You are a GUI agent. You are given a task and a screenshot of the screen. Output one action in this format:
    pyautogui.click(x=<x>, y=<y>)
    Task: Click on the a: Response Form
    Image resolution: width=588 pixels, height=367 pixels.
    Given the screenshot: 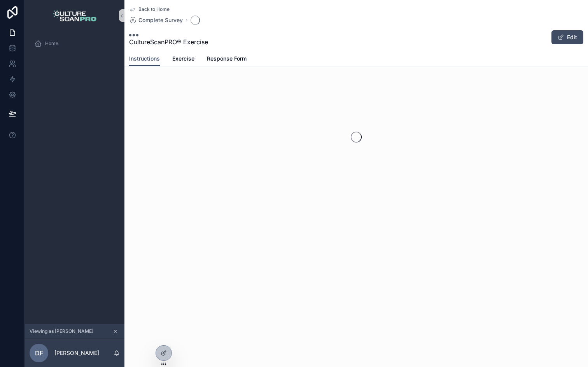 What is the action you would take?
    pyautogui.click(x=227, y=59)
    